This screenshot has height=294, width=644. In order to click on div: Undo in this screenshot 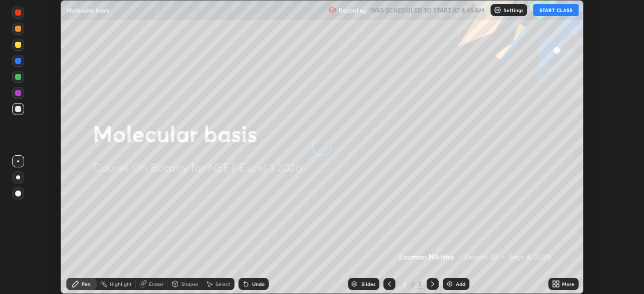, I will do `click(258, 284)`.